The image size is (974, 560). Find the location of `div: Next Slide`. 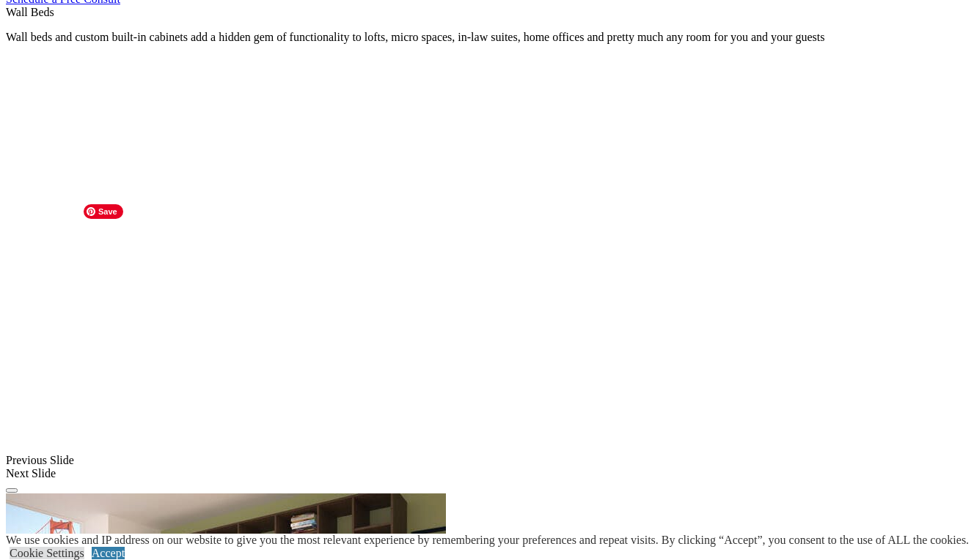

div: Next Slide is located at coordinates (487, 474).